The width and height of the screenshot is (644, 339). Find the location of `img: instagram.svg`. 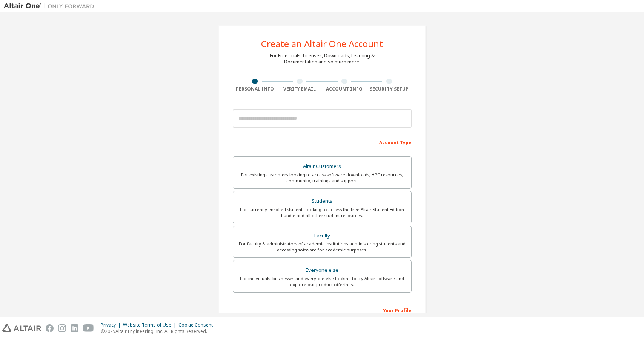

img: instagram.svg is located at coordinates (62, 328).